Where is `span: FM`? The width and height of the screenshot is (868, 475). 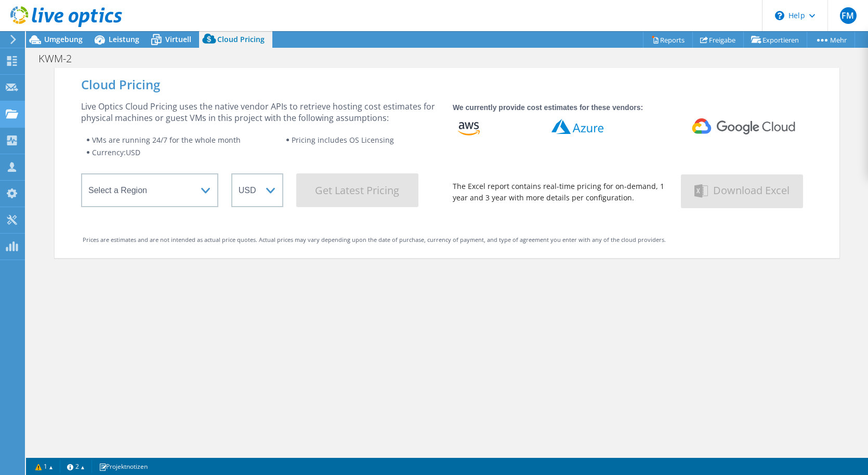
span: FM is located at coordinates (849, 16).